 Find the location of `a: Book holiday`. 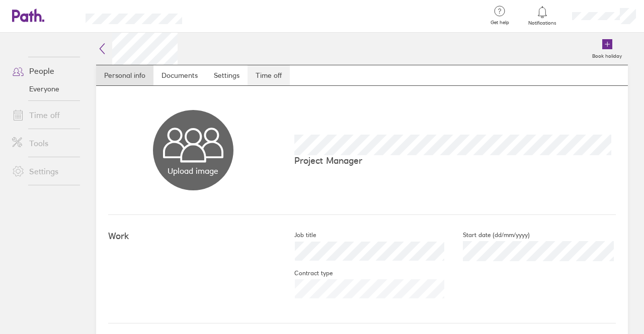

a: Book holiday is located at coordinates (607, 49).